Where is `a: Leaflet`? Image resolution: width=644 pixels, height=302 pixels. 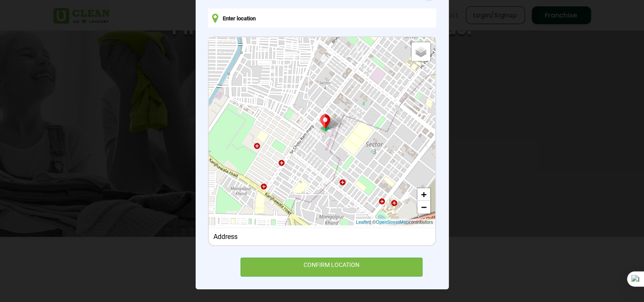
a: Leaflet is located at coordinates (362, 222).